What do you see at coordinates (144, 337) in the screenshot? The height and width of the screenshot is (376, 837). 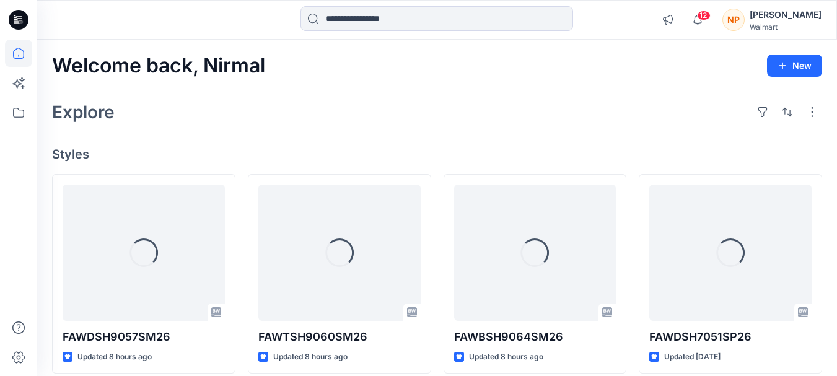 I see `p: FAWDSH9057SM26` at bounding box center [144, 337].